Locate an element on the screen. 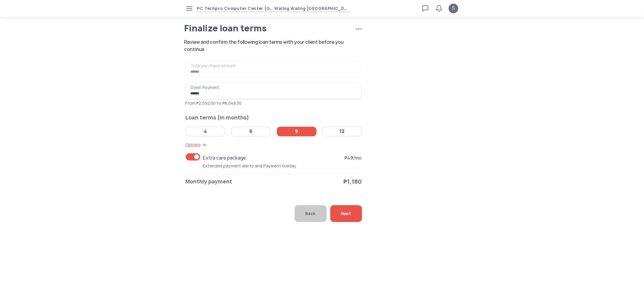 Image resolution: width=644 pixels, height=308 pixels. button: Options is located at coordinates (197, 145).